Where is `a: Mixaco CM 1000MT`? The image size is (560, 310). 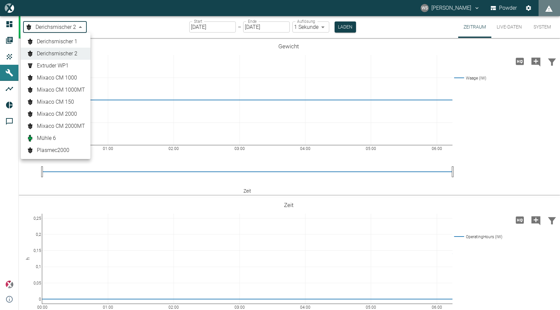
a: Mixaco CM 1000MT is located at coordinates (56, 90).